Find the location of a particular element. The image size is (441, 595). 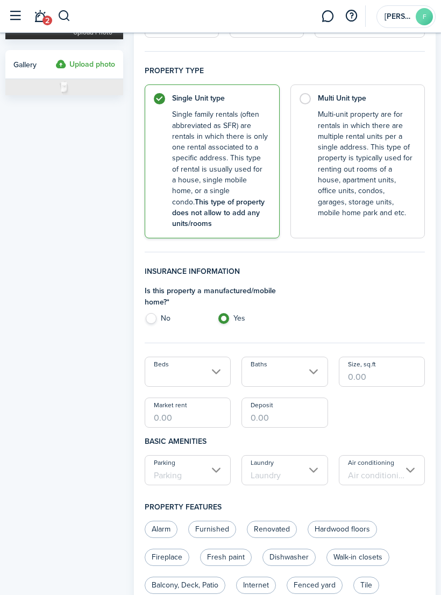

label: Dishwasher is located at coordinates (289, 557).